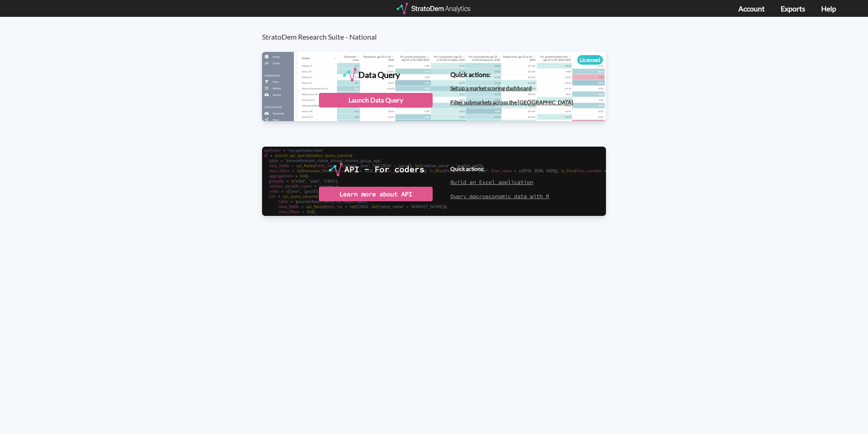 The image size is (868, 434). I want to click on a: Set up a market scoring dashboard, so click(491, 87).